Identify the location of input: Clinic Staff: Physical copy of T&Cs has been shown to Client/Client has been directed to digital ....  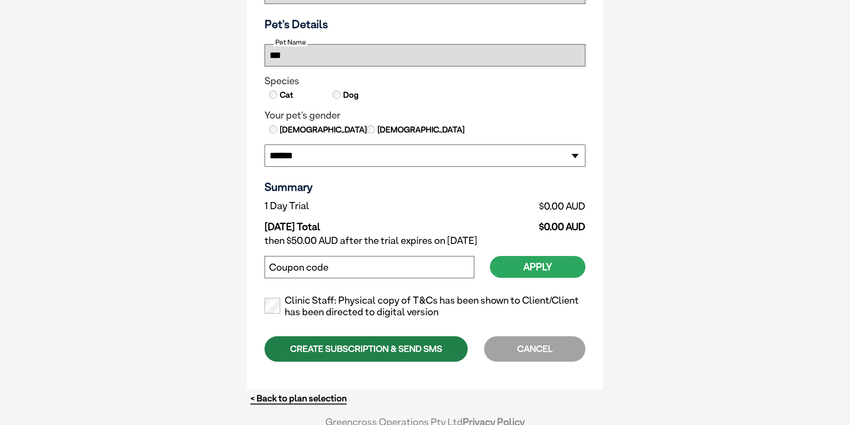
(272, 306).